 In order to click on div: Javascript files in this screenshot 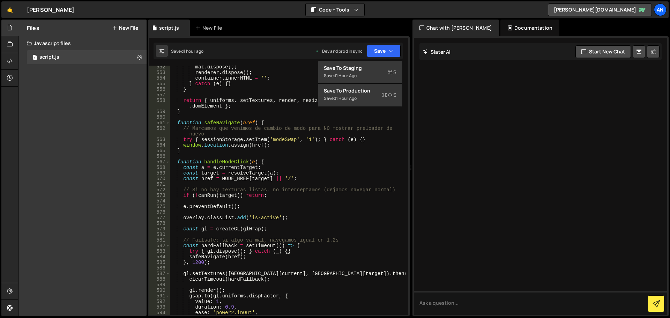, I will do `click(82, 43)`.